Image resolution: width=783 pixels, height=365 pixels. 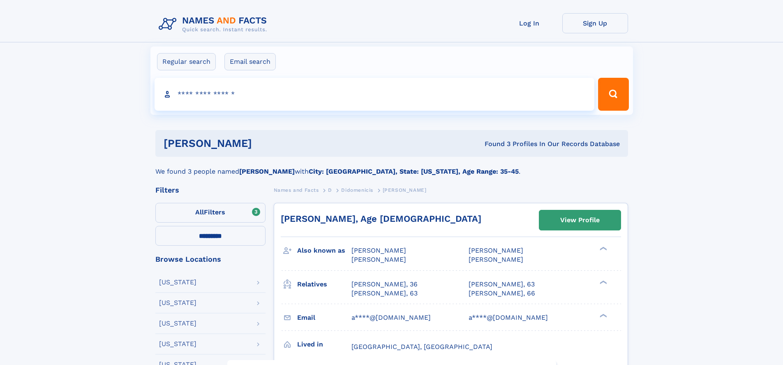 I want to click on div: Found 3 Profiles In Our Records Database, so click(x=494, y=144).